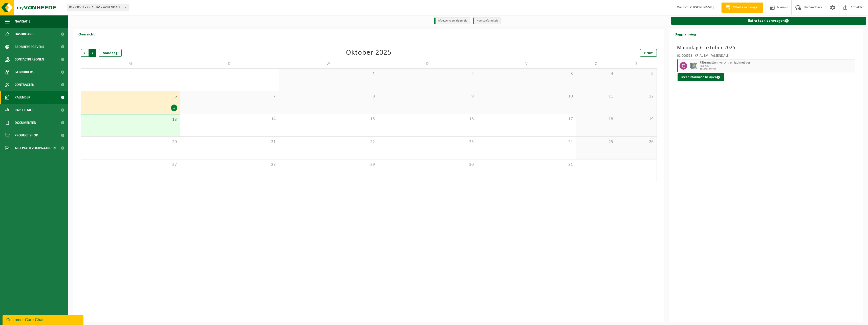 This screenshot has width=868, height=325. I want to click on span: Rapportage, so click(25, 110).